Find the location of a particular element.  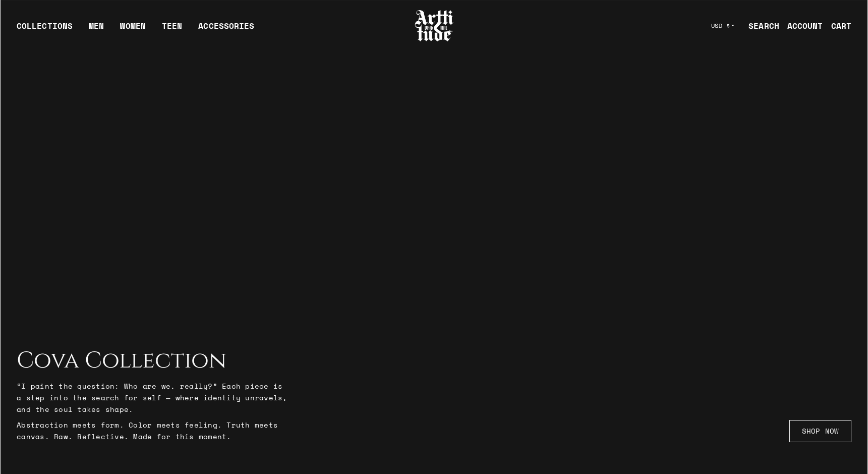

div: ACCESSORIES is located at coordinates (226, 30).